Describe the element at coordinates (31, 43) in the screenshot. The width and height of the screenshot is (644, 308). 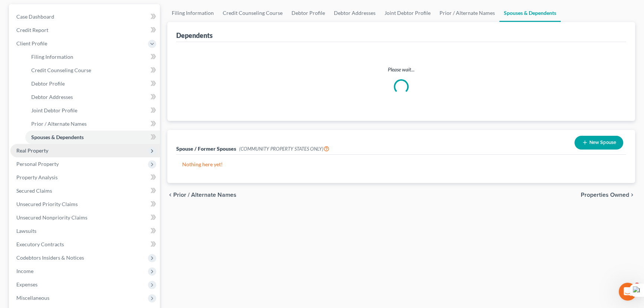
I see `span: Client Profile` at that location.